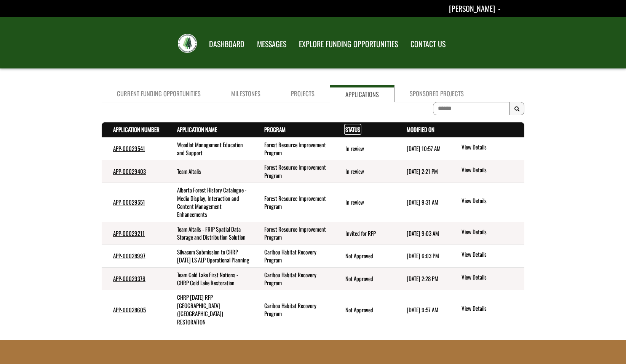 This screenshot has width=626, height=364. Describe the element at coordinates (486, 130) in the screenshot. I see `th: Actions` at that location.